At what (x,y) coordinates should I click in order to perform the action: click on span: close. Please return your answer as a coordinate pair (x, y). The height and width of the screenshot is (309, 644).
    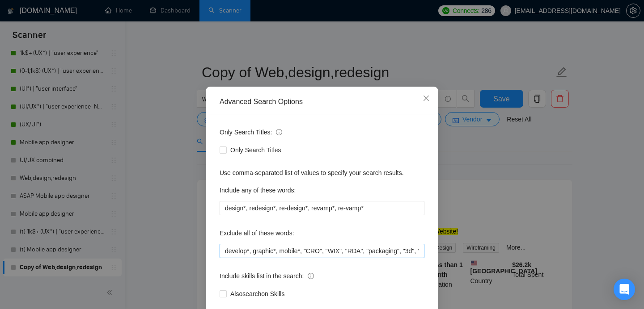
    Looking at the image, I should click on (427, 98).